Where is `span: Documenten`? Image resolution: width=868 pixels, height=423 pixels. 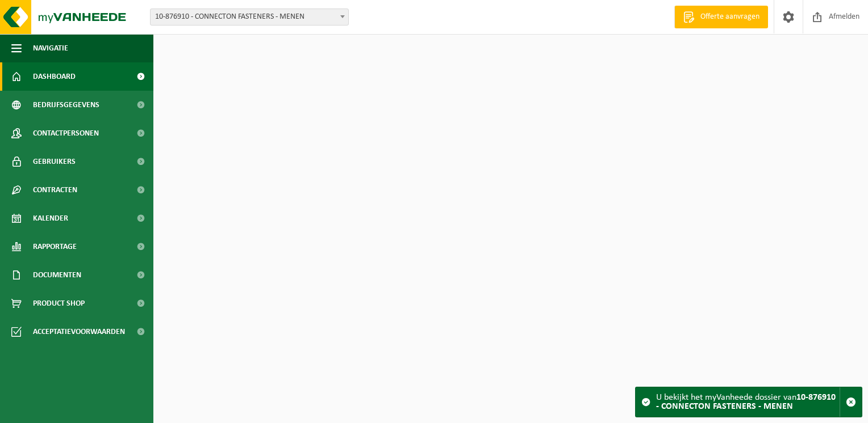
span: Documenten is located at coordinates (57, 275).